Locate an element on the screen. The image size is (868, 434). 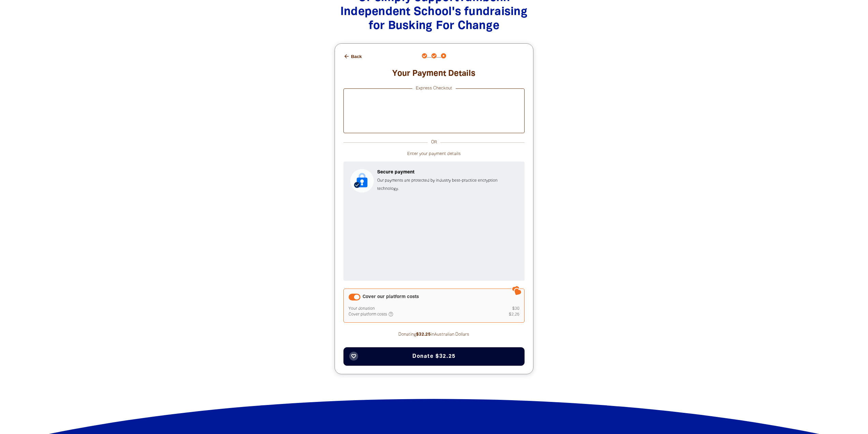
p: Our payments are protected by industry best-practice encryption technology. is located at coordinates (448, 185).